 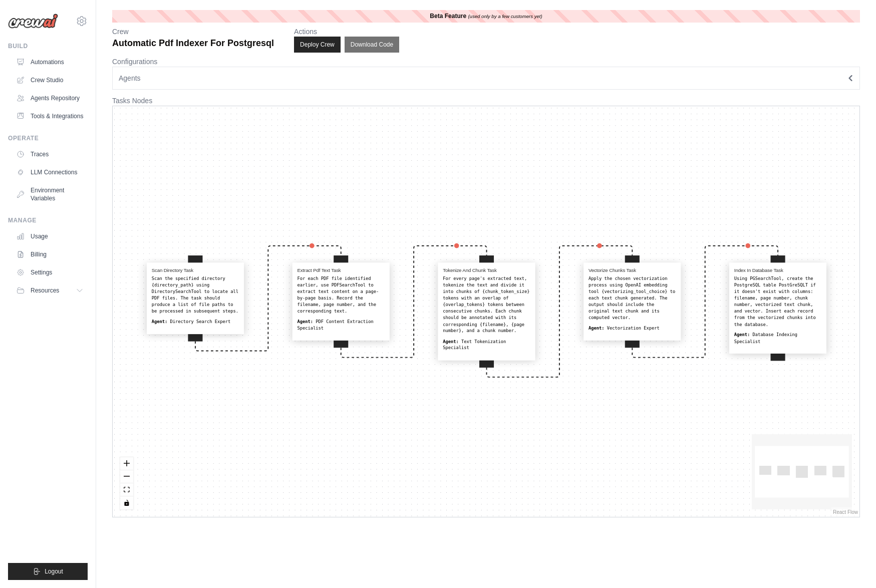 What do you see at coordinates (127, 477) in the screenshot?
I see `button: zoom out` at bounding box center [127, 477].